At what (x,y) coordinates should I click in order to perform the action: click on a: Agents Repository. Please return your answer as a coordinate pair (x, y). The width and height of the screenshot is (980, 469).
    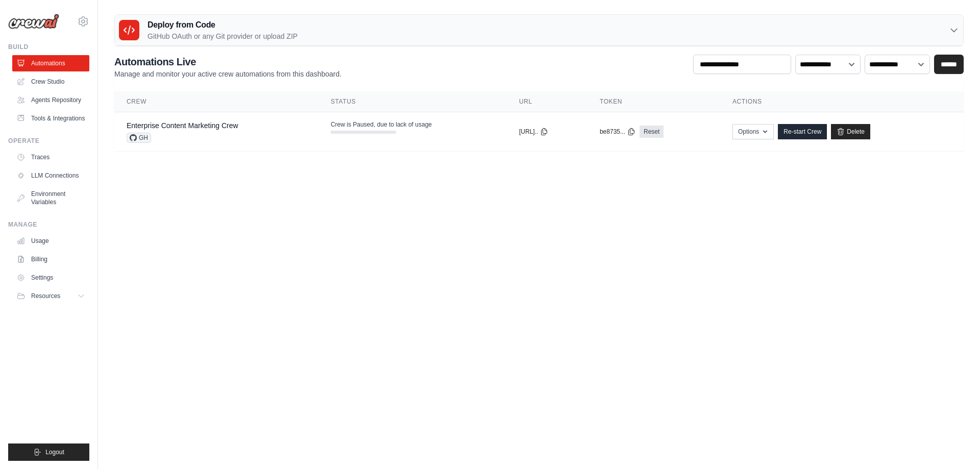
    Looking at the image, I should click on (50, 100).